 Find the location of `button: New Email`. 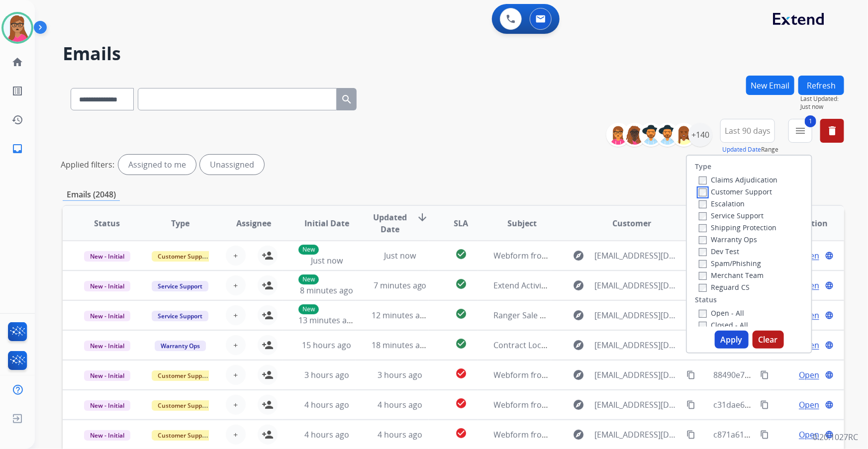

button: New Email is located at coordinates (770, 85).